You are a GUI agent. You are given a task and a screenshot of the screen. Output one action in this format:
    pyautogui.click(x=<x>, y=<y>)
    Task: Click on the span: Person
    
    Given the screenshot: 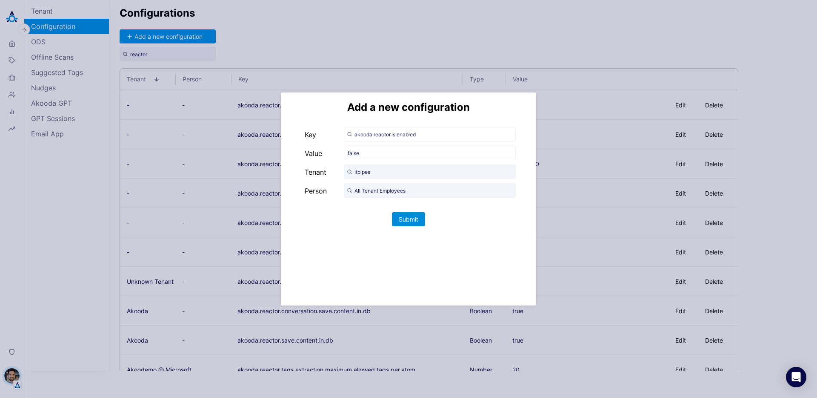 What is the action you would take?
    pyautogui.click(x=323, y=191)
    